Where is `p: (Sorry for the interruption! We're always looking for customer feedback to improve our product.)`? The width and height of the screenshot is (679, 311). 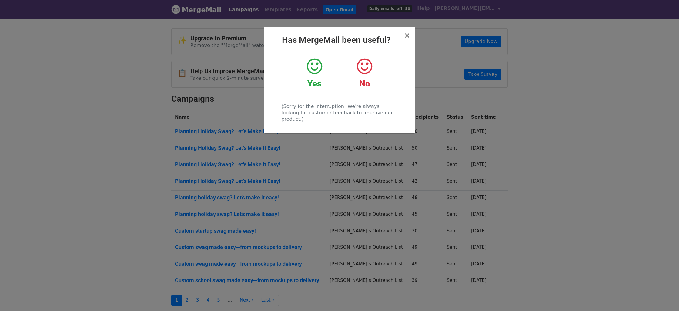 p: (Sorry for the interruption! We're always looking for customer feedback to improve our product.) is located at coordinates (339, 112).